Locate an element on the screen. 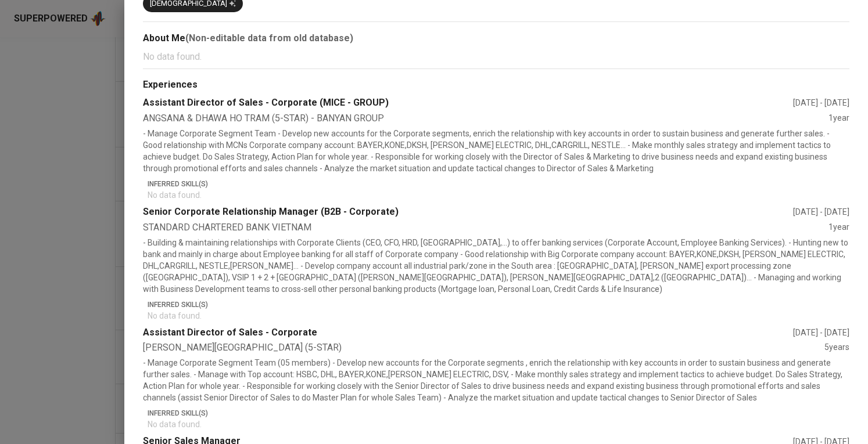  div: Assistant Director of Sales - Corporate is located at coordinates (467, 333).